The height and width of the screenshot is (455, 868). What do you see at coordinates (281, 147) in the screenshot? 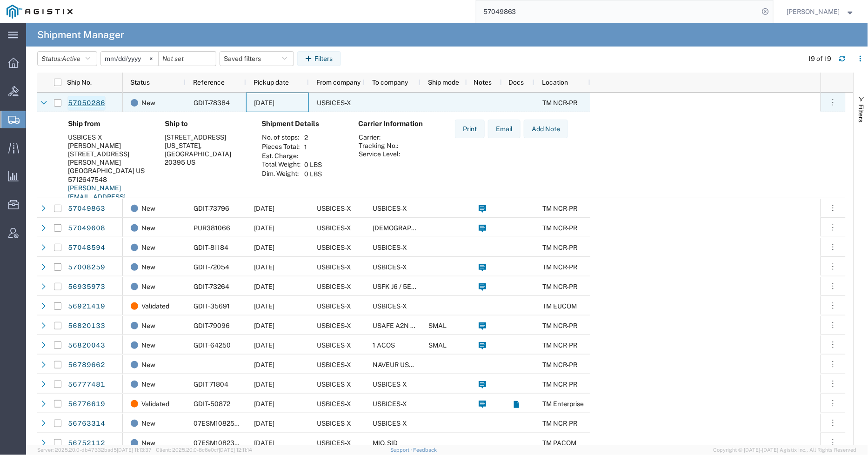
I see `th: Pieces Total:` at bounding box center [281, 147].